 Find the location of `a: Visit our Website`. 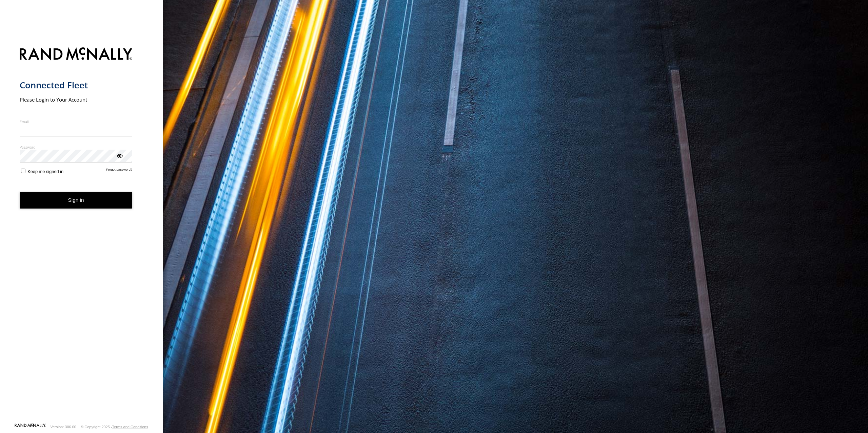

a: Visit our Website is located at coordinates (30, 427).